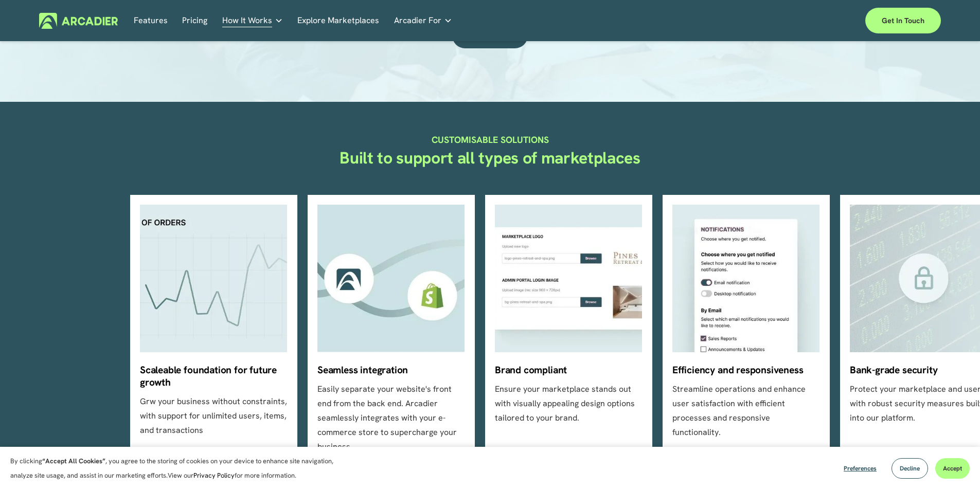  Describe the element at coordinates (214, 475) in the screenshot. I see `a: Privacy Policy` at that location.